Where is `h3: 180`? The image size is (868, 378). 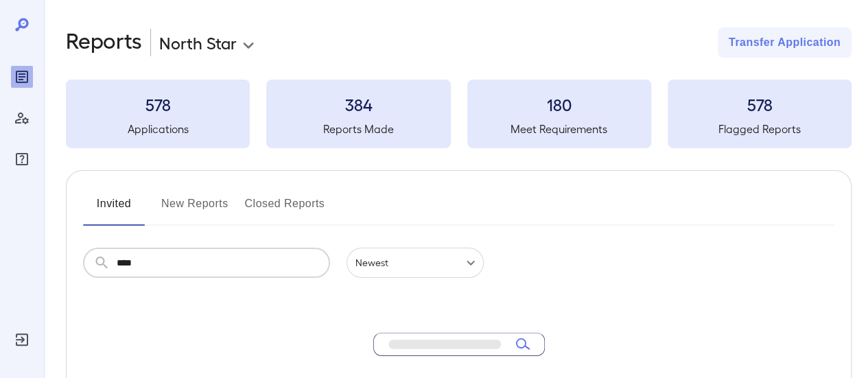
h3: 180 is located at coordinates (559, 104).